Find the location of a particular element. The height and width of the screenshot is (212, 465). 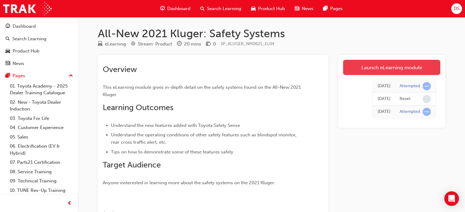

div: Dashboard is located at coordinates (24, 26).